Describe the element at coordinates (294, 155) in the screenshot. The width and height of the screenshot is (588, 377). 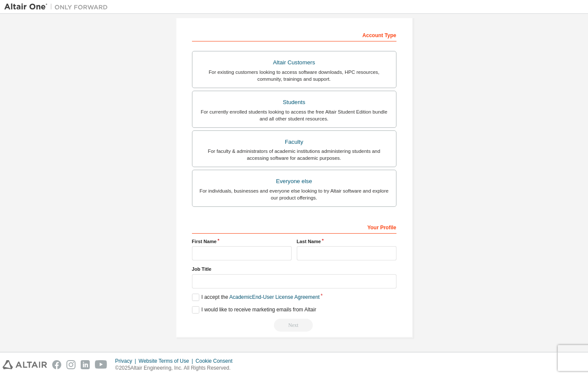
I see `div: For faculty & administrators of academic institutions administering students and accessing softwa...` at that location.